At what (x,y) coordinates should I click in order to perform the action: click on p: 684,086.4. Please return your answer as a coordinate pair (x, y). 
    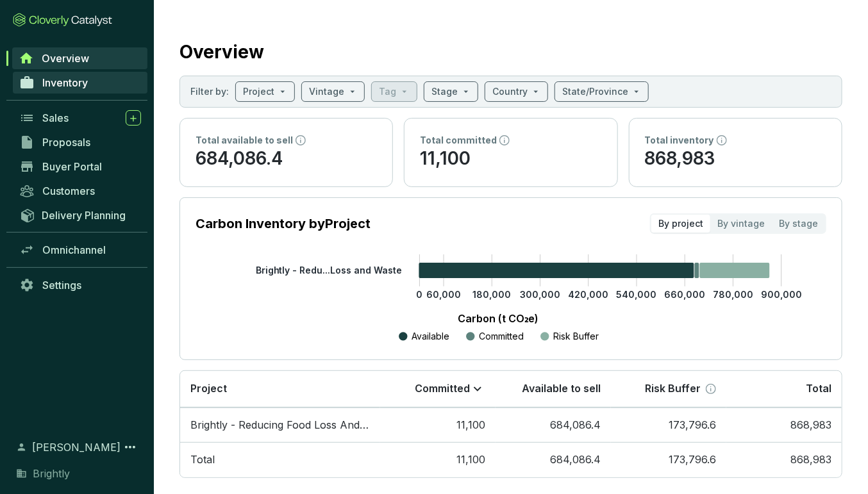
    Looking at the image, I should click on (286, 159).